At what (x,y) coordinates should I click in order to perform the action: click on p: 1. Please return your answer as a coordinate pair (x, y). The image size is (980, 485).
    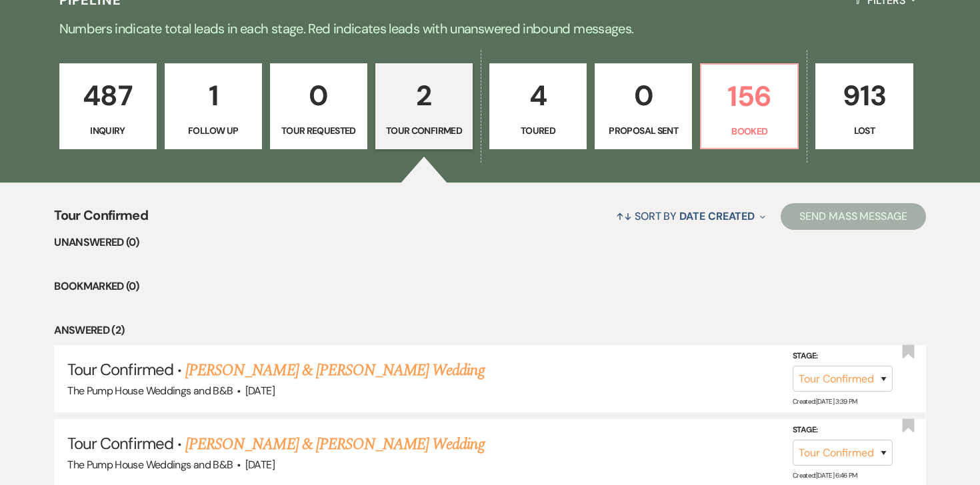
    Looking at the image, I should click on (213, 95).